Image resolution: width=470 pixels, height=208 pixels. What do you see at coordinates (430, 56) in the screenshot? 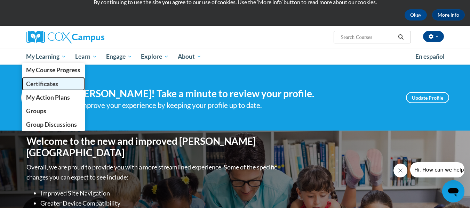
I see `span: En español` at bounding box center [430, 56].